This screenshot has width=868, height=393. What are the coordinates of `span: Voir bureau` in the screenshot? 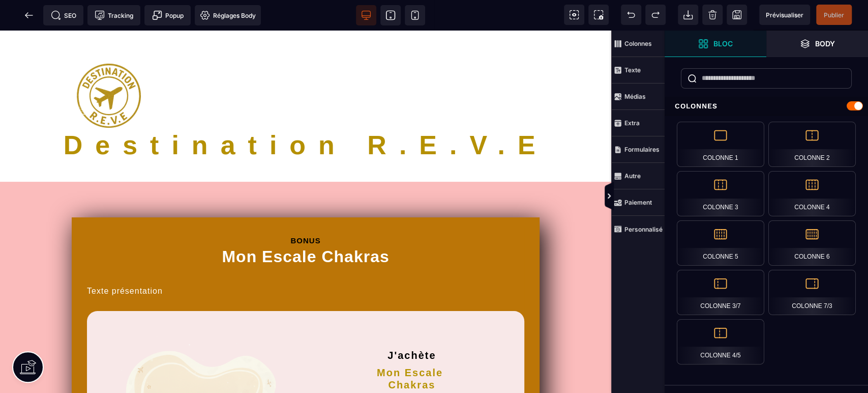 It's located at (366, 15).